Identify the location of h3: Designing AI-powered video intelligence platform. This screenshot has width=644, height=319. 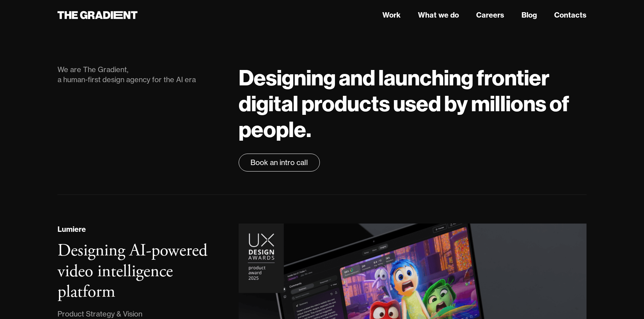
(132, 271).